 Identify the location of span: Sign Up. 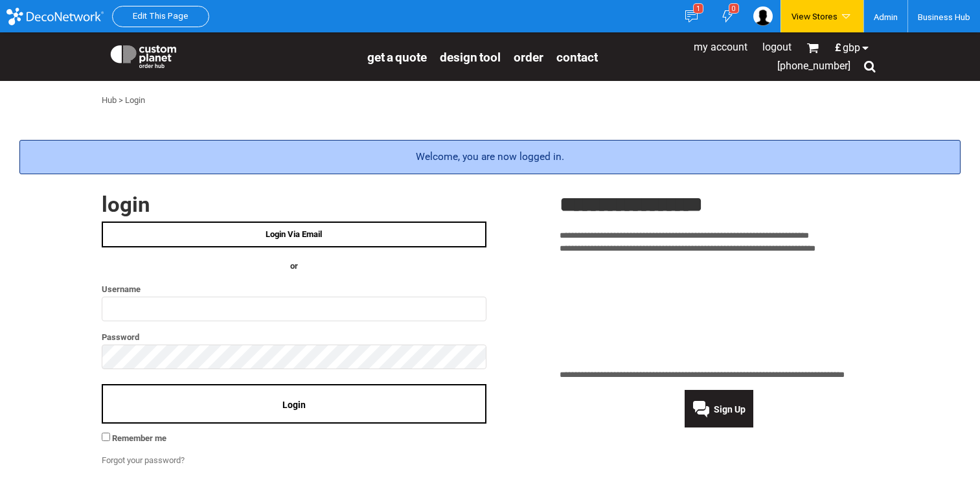
(729, 410).